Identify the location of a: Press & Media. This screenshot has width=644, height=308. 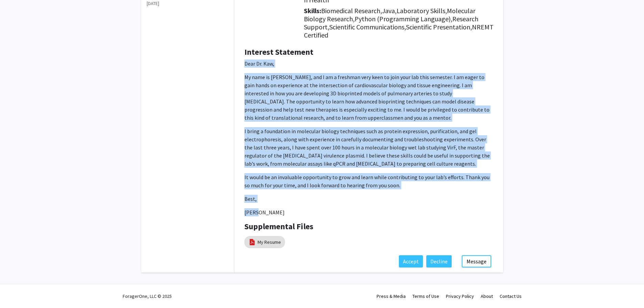
(391, 296).